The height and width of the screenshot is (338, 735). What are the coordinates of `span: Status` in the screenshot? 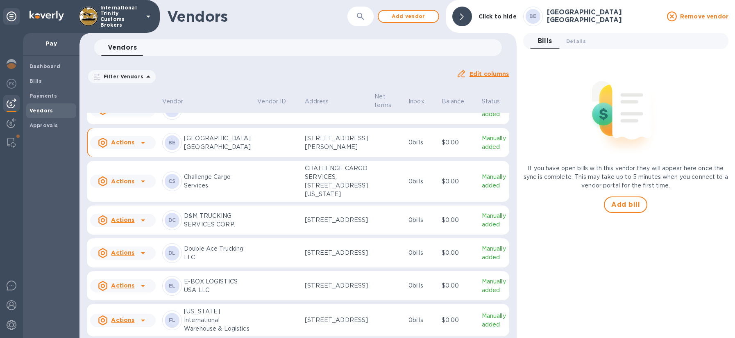 It's located at (491, 101).